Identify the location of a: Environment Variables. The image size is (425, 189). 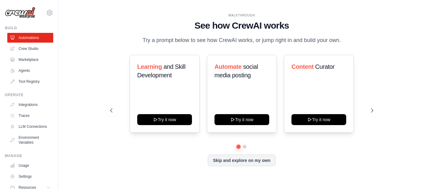
(30, 140).